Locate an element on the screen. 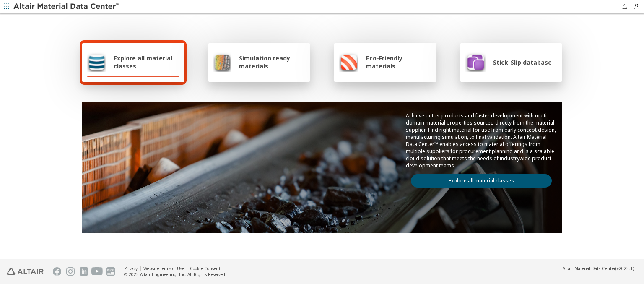 This screenshot has height=284, width=644. span: Altair Material Data Center is located at coordinates (589, 268).